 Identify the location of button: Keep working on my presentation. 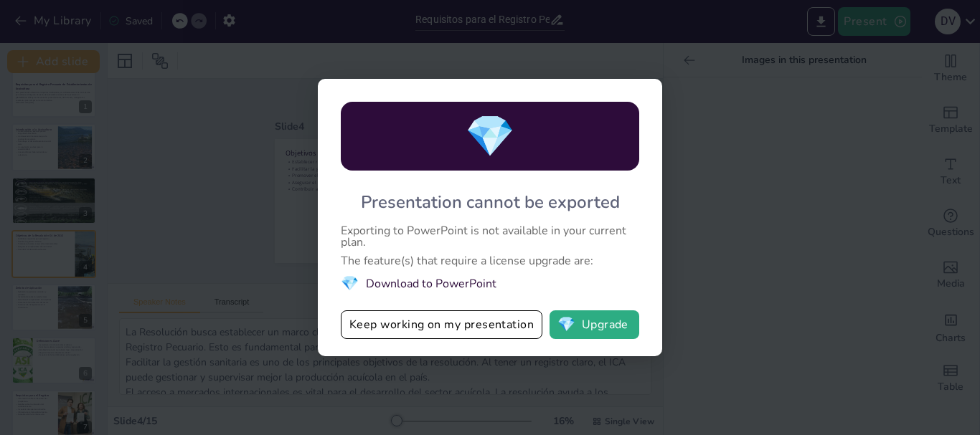
(442, 325).